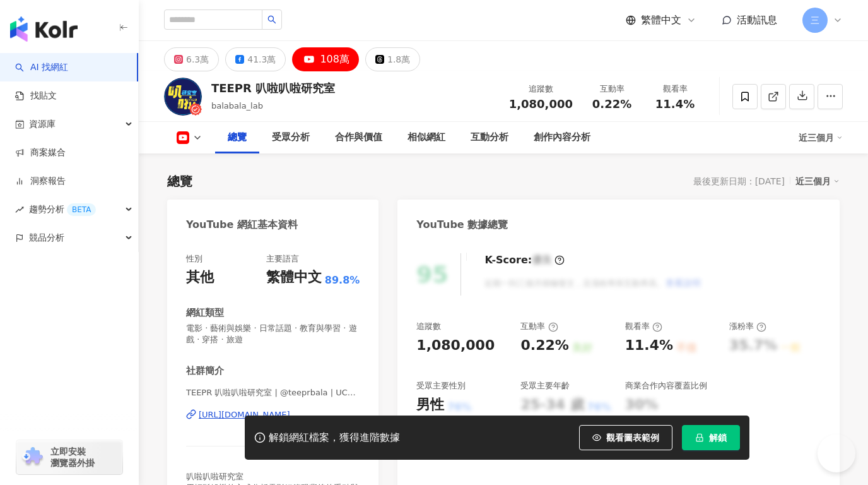  Describe the element at coordinates (711, 437) in the screenshot. I see `button: 解鎖` at that location.